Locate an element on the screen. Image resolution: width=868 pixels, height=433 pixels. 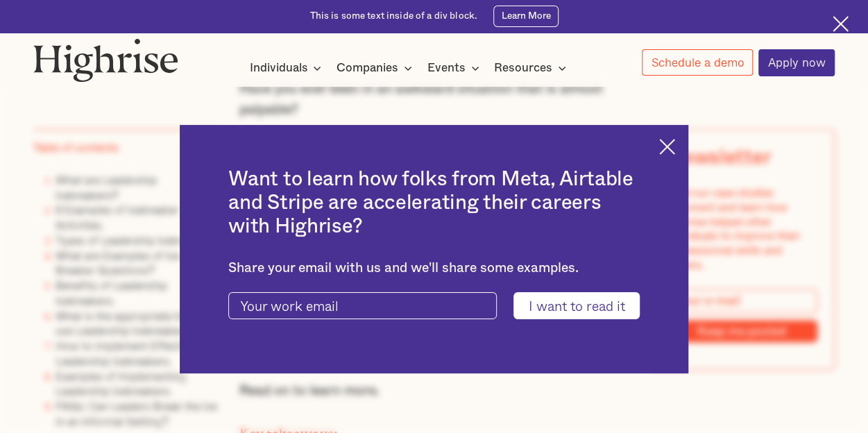
a: Learn More is located at coordinates (525, 16).